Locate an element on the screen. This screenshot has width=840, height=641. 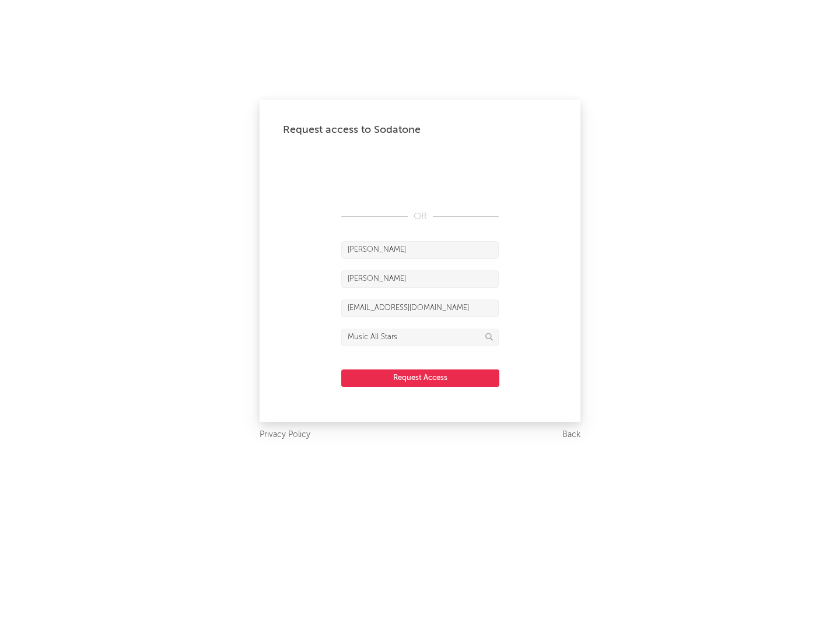
input: First Name is located at coordinates (420, 250).